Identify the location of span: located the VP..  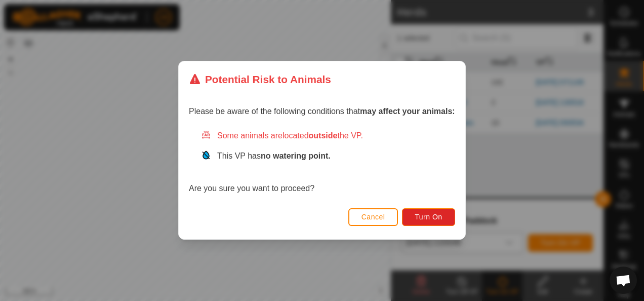
(323, 136).